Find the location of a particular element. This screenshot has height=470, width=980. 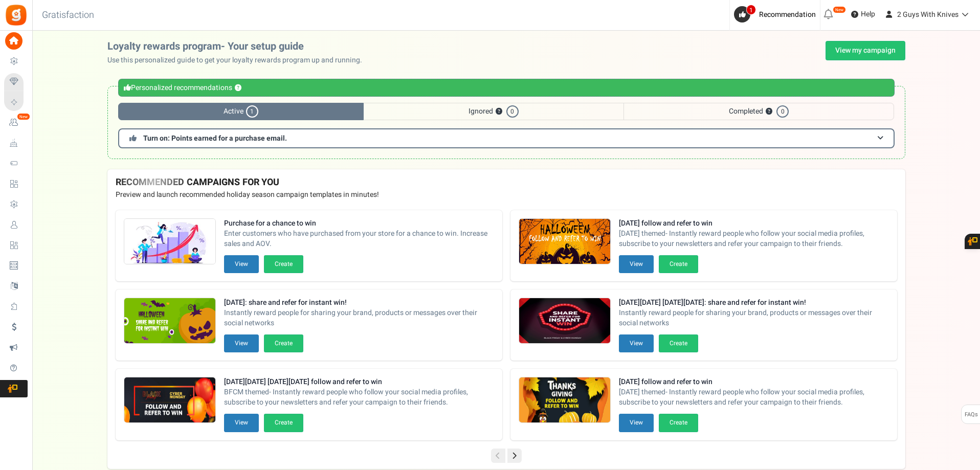

strong: Purchase for a chance to win is located at coordinates (359, 224).